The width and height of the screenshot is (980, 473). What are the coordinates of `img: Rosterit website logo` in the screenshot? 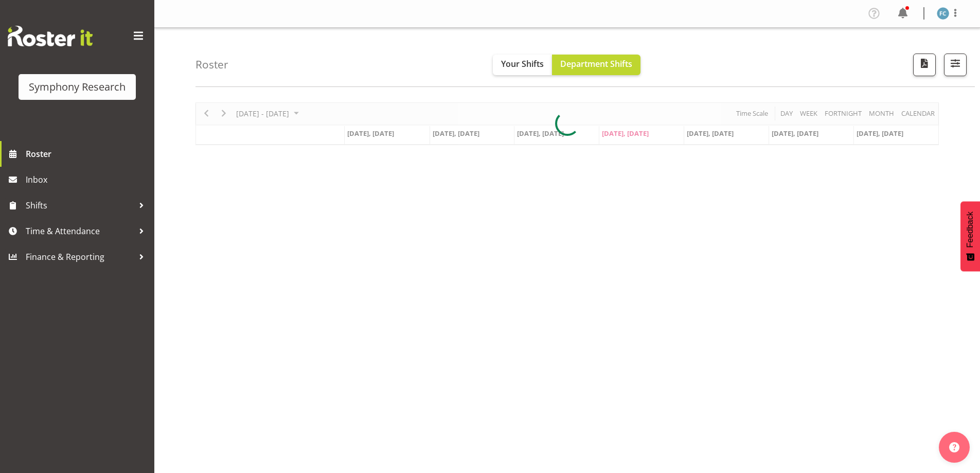 It's located at (50, 36).